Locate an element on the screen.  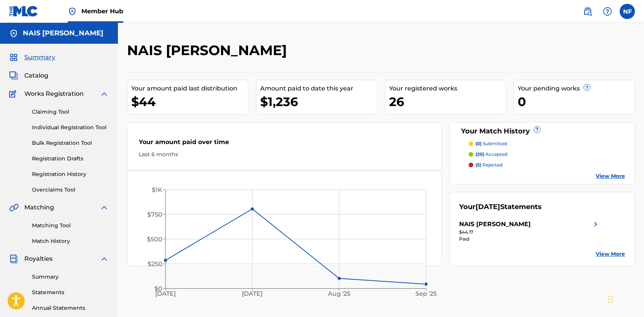
a: Annual Statements is located at coordinates (71, 308).